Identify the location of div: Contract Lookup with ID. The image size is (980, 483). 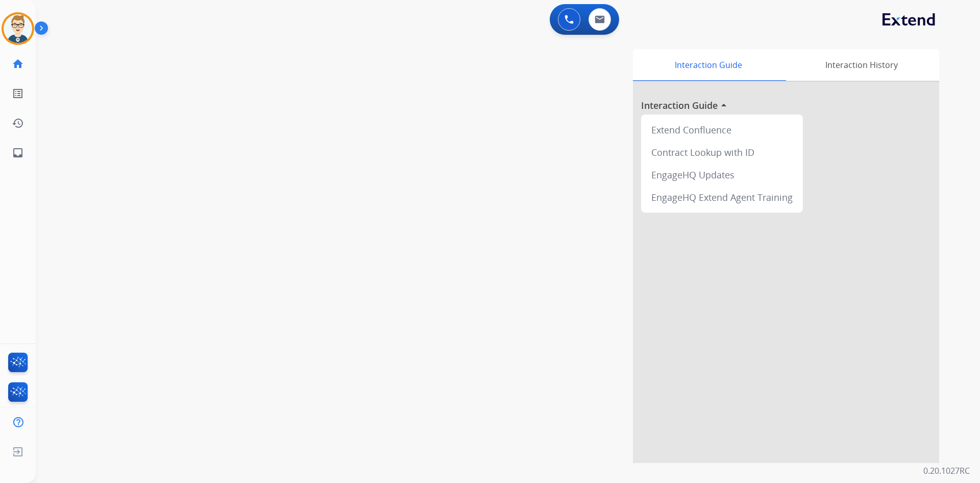
(722, 152).